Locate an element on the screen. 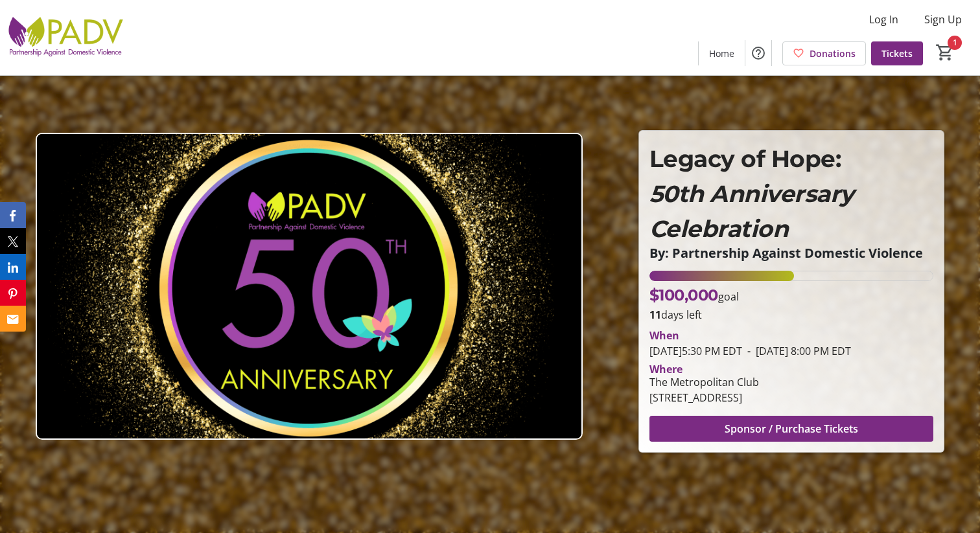  div: When is located at coordinates (664, 336).